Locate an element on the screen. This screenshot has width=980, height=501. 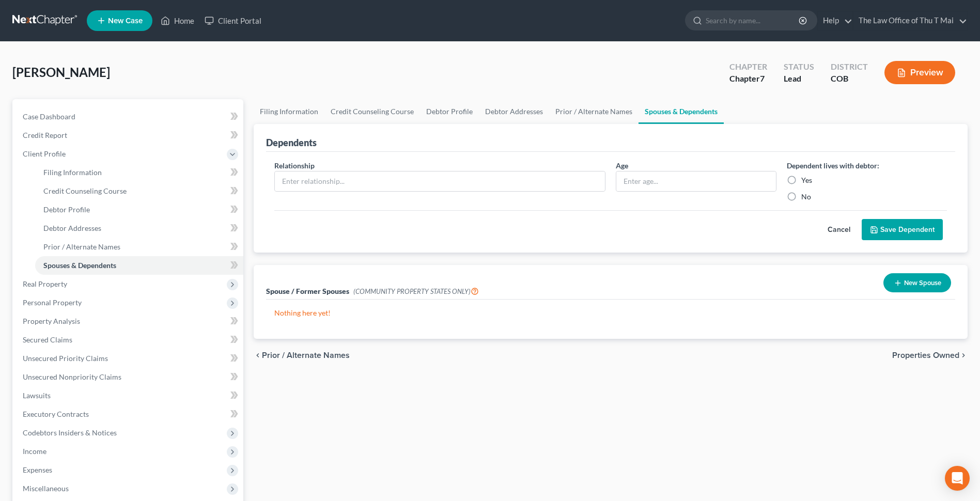
span: Filing Information is located at coordinates (73, 172).